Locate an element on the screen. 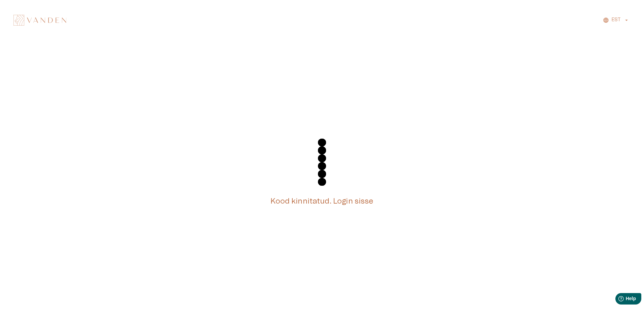 This screenshot has height=321, width=644. button: EST is located at coordinates (616, 20).